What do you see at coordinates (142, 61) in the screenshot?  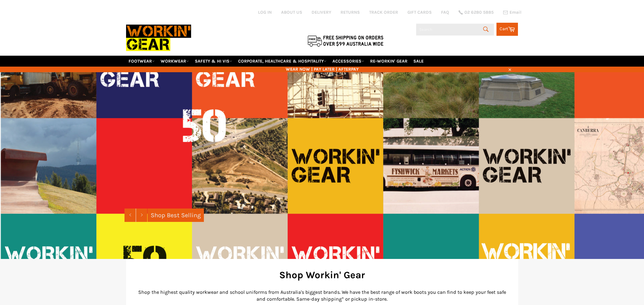 I see `a: FOOTWEAR` at bounding box center [142, 61].